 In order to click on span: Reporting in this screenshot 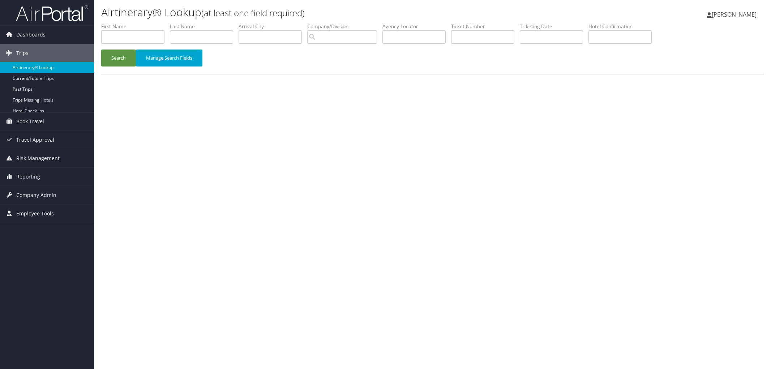, I will do `click(28, 177)`.